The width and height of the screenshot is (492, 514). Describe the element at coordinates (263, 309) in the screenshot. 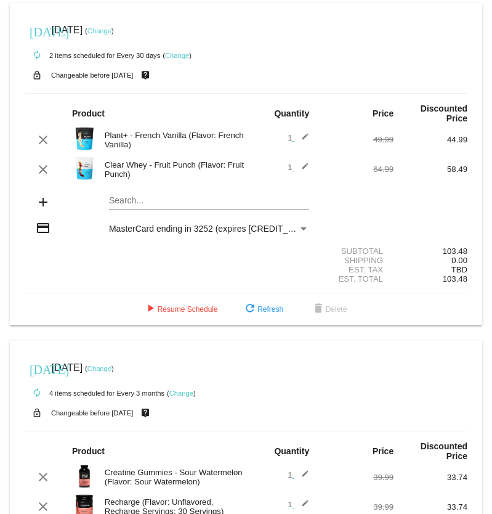

I see `button: Refresh` at that location.